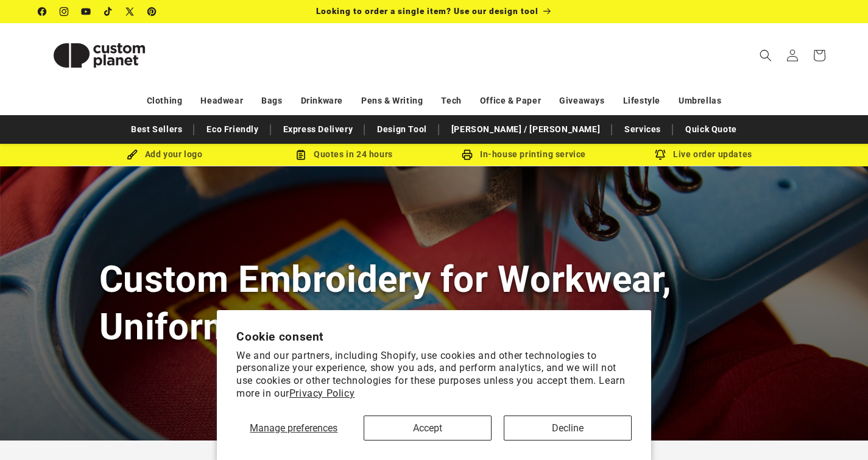  I want to click on button: Decline, so click(568, 428).